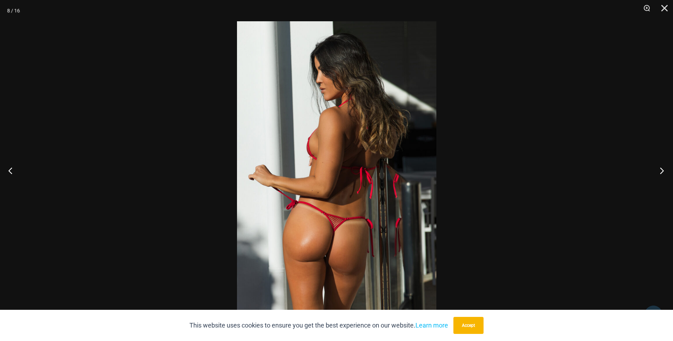  I want to click on button: Next, so click(659, 171).